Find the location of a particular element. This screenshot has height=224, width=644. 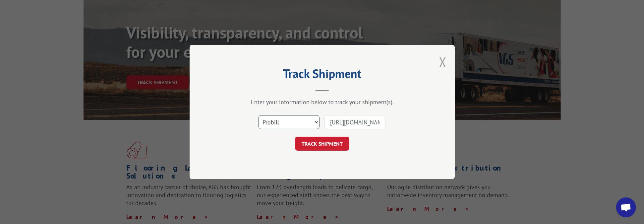

h2: Track Shipment is located at coordinates (322, 76).